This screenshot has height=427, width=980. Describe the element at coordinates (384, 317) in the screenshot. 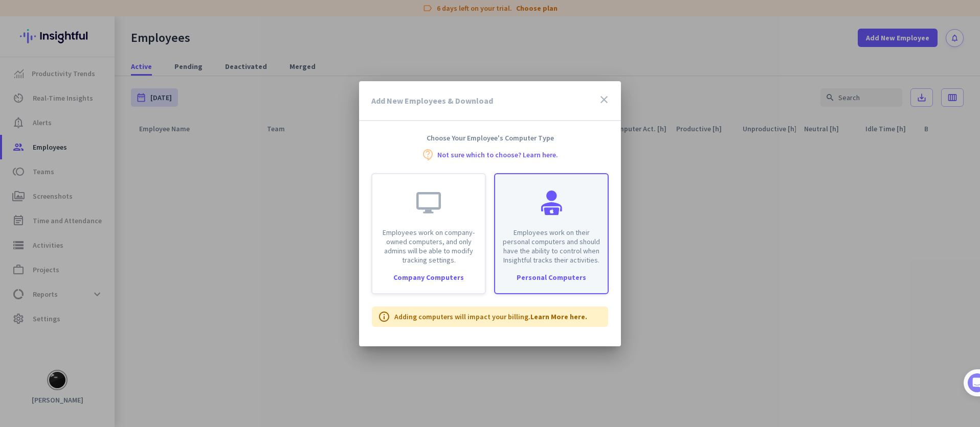

I see `i: info` at that location.